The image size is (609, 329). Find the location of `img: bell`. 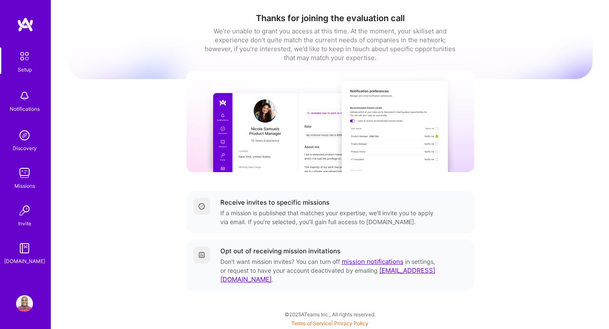

img: bell is located at coordinates (25, 96).